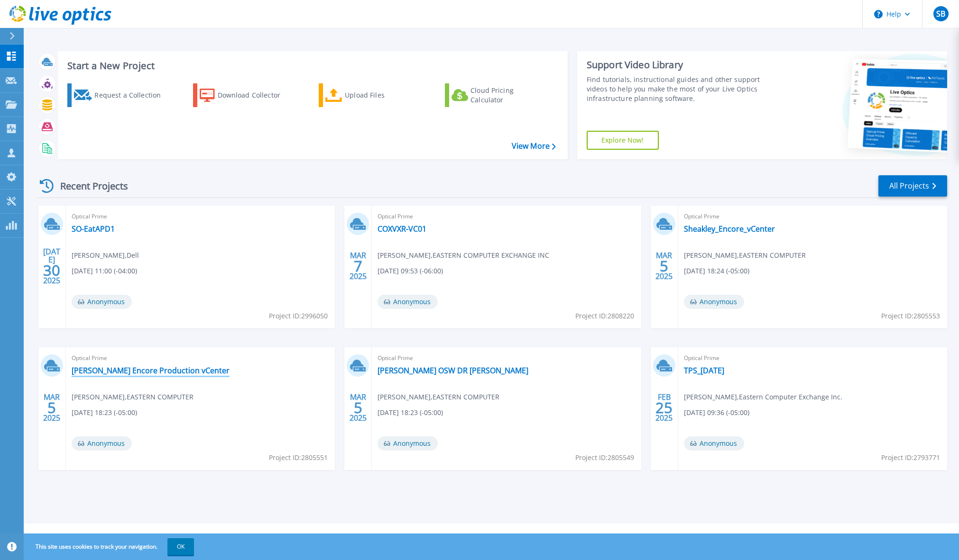 This screenshot has width=959, height=560. What do you see at coordinates (371, 95) in the screenshot?
I see `a: Upload Files` at bounding box center [371, 95].